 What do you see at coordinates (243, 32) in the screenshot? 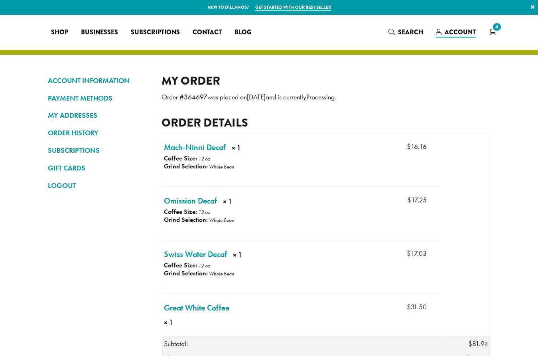
I see `span: Blog` at bounding box center [243, 32].